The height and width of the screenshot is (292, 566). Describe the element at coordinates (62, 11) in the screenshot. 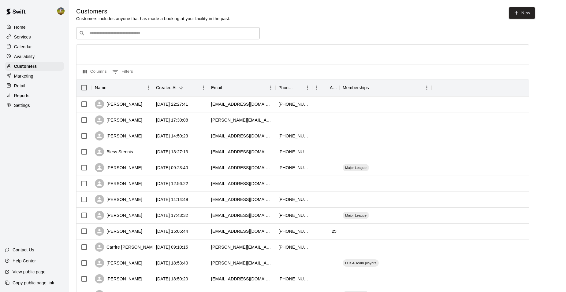

I see `div: Jhonny Montoya` at that location.